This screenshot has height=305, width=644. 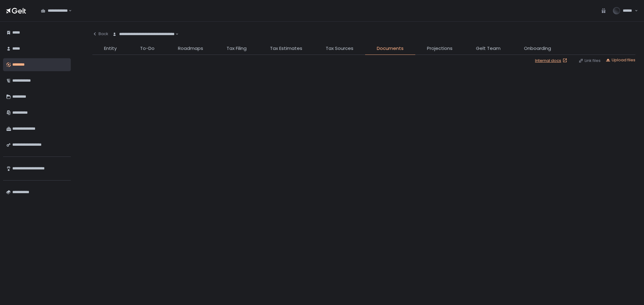 I want to click on span: Tax Sources, so click(x=340, y=48).